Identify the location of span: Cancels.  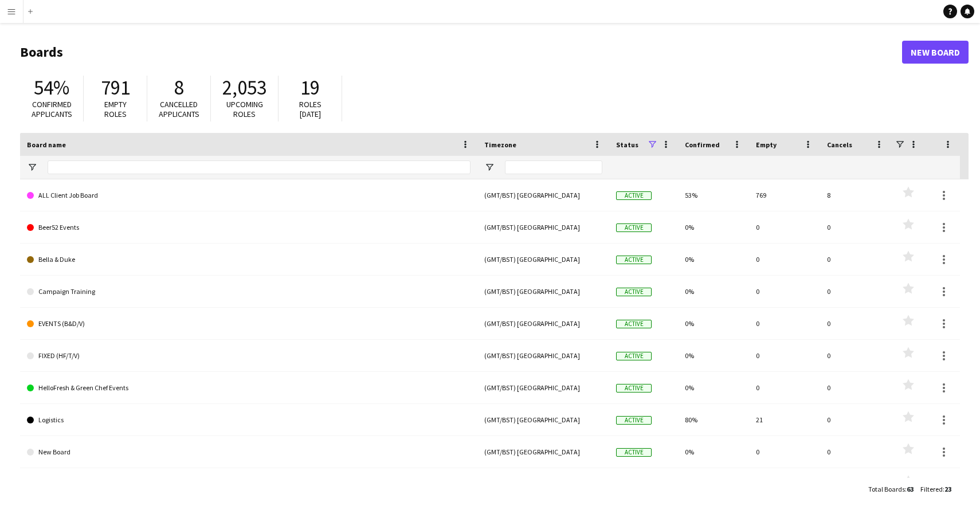
(840, 145).